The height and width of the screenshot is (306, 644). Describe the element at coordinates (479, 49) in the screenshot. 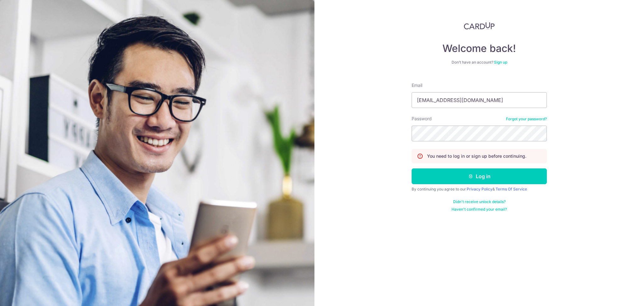

I see `h4: Welcome back!` at that location.